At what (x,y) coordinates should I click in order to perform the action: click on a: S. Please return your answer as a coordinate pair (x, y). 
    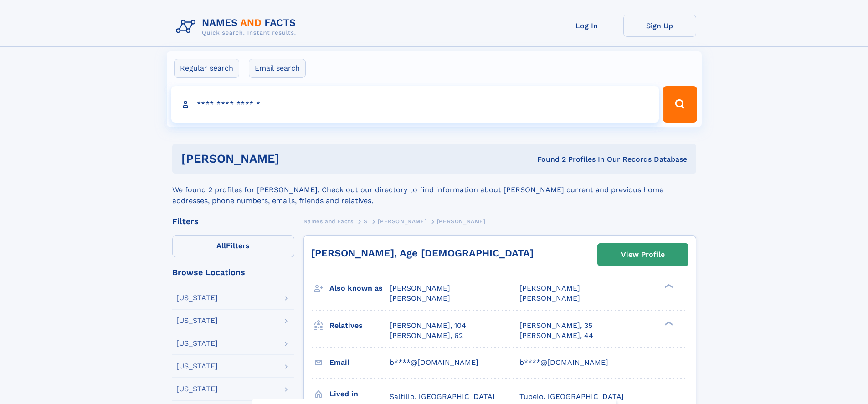
    Looking at the image, I should click on (365, 221).